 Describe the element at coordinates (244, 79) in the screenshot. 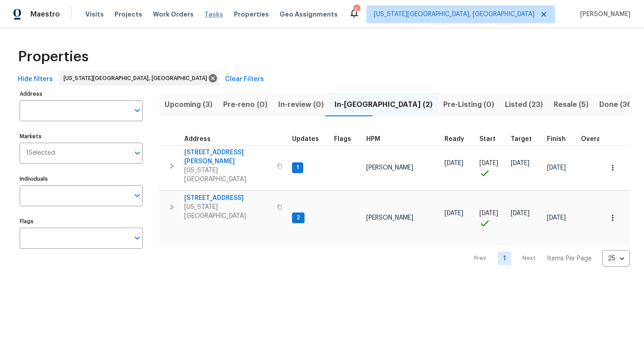

I see `button: Clear Filters` at that location.